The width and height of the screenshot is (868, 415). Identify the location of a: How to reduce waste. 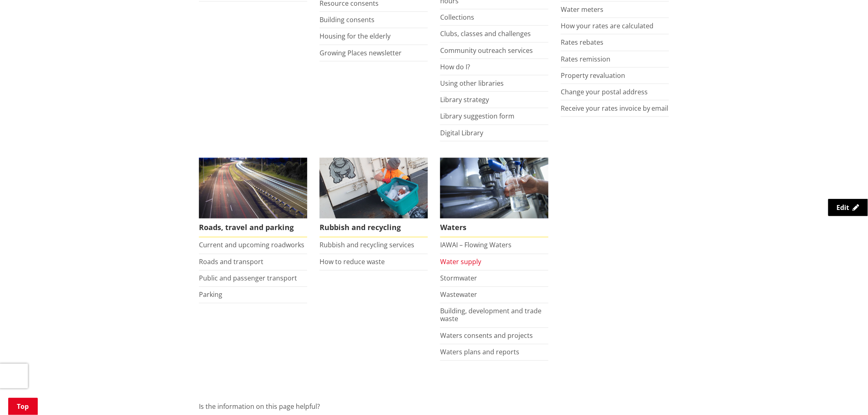
(352, 262).